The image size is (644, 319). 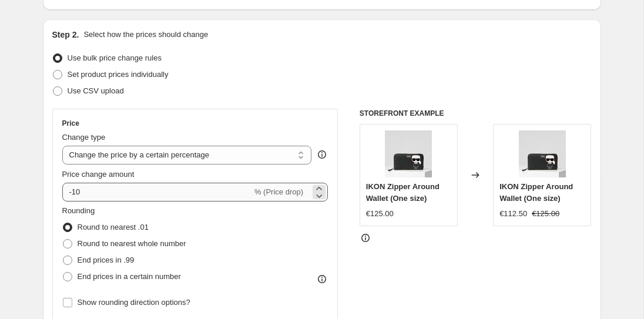 What do you see at coordinates (96, 91) in the screenshot?
I see `span: Use CSV upload` at bounding box center [96, 91].